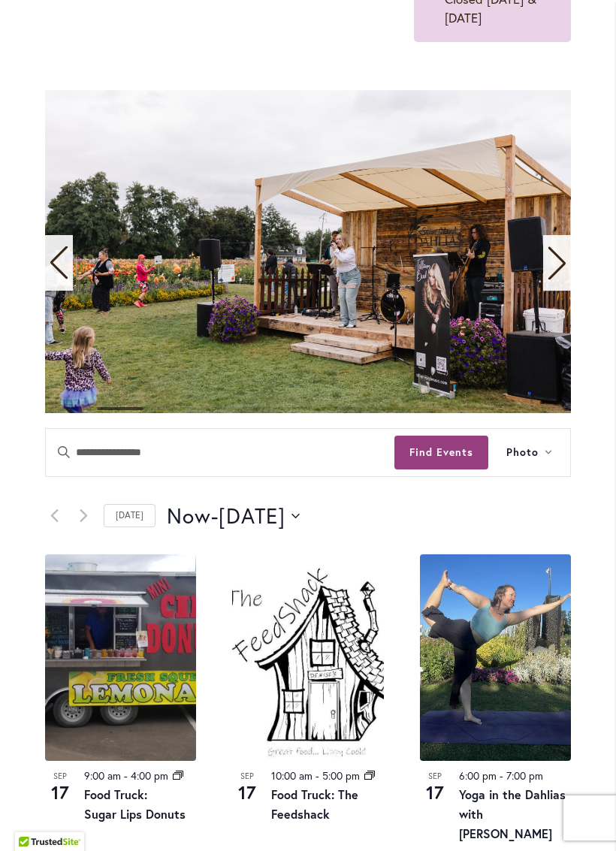  Describe the element at coordinates (102, 775) in the screenshot. I see `time: 9:00 am` at that location.